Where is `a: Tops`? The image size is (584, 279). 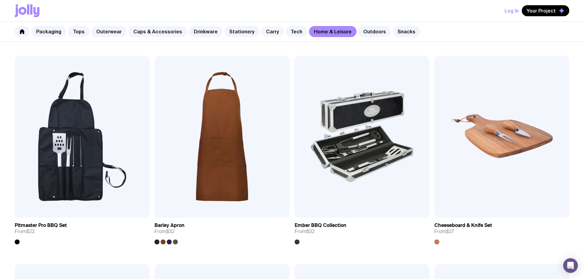 a: Tops is located at coordinates (79, 32).